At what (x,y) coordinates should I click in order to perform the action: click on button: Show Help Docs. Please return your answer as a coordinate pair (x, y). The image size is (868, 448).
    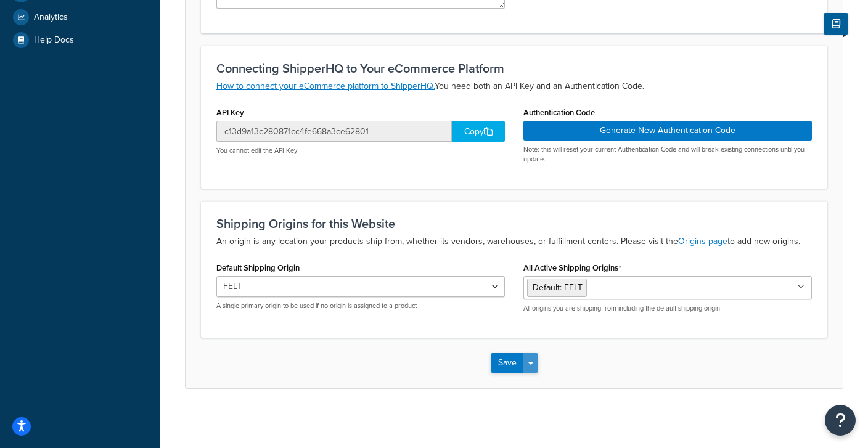
    Looking at the image, I should click on (836, 23).